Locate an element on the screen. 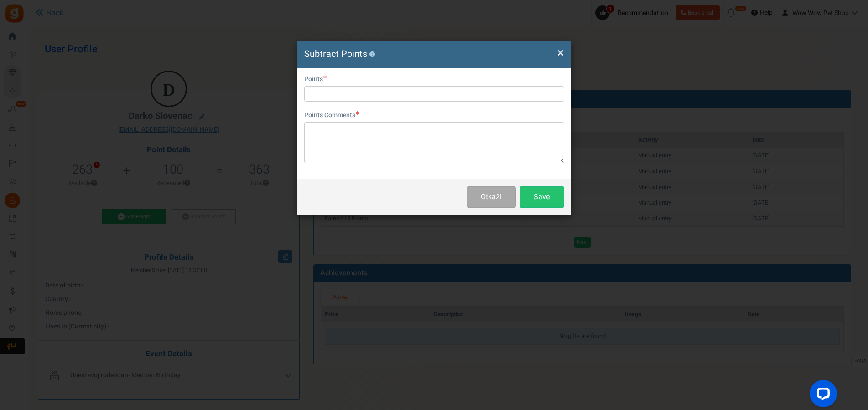 The height and width of the screenshot is (410, 868). button: Open LiveChat chat widget is located at coordinates (21, 17).